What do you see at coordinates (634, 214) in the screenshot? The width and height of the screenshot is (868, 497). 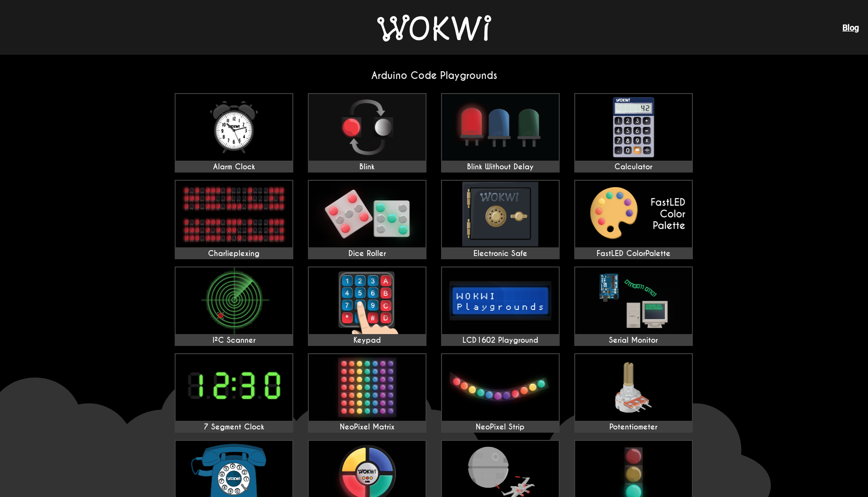 I see `img: FastLED ColorPalette` at bounding box center [634, 214].